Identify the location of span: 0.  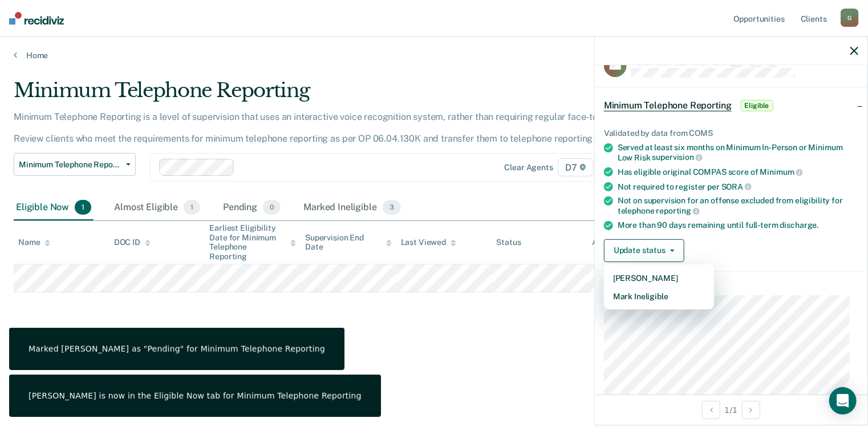
(272, 207).